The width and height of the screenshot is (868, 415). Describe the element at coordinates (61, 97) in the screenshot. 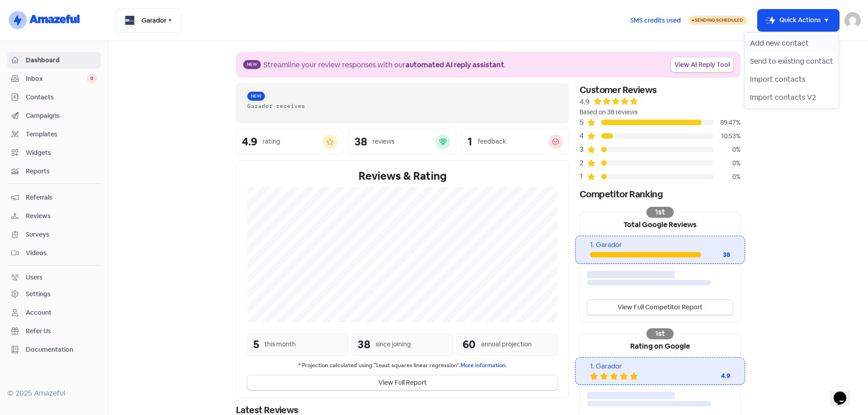

I see `span: Contacts` at that location.